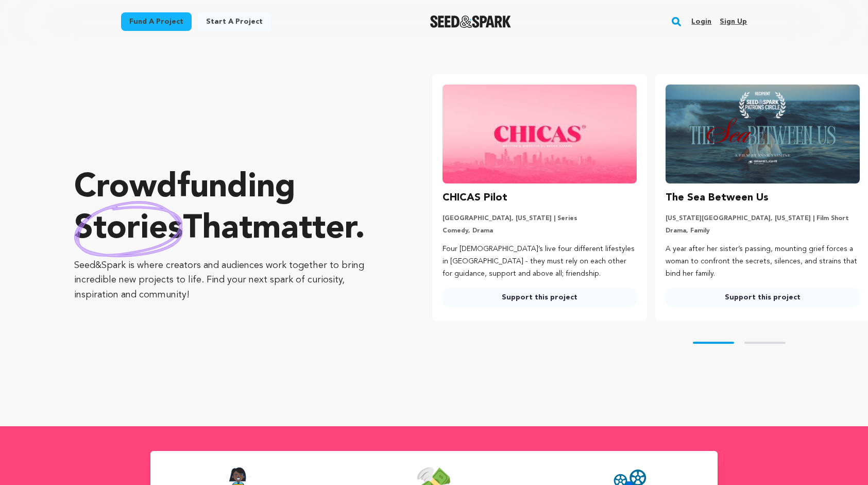  What do you see at coordinates (232, 280) in the screenshot?
I see `p: Seed&Spark is where creators and audiences work together to bring incredible new projects to life...` at bounding box center [232, 280].